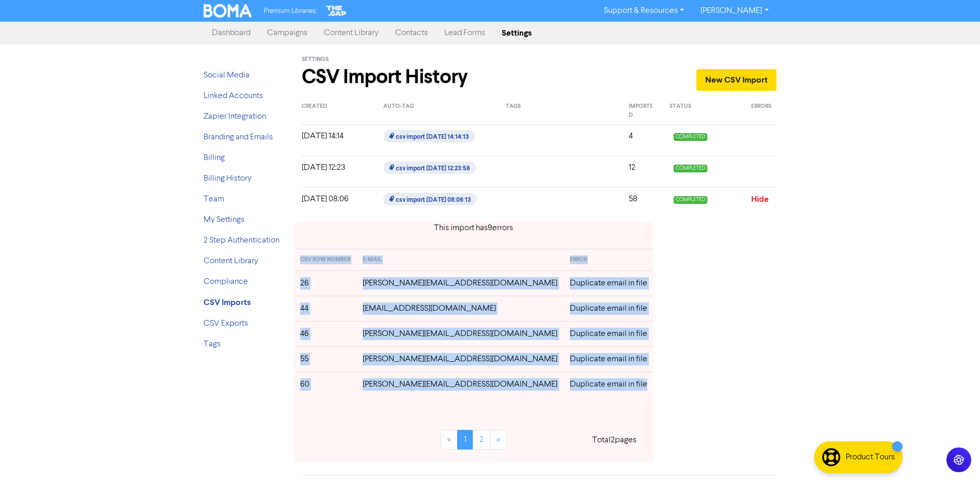 This screenshot has height=481, width=980. I want to click on a: Linked Accounts, so click(233, 96).